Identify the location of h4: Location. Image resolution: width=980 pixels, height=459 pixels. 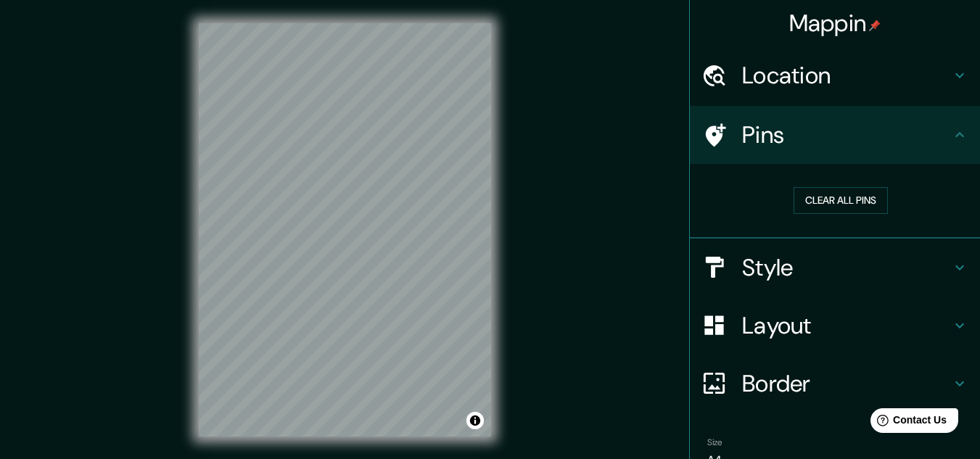
(847, 76).